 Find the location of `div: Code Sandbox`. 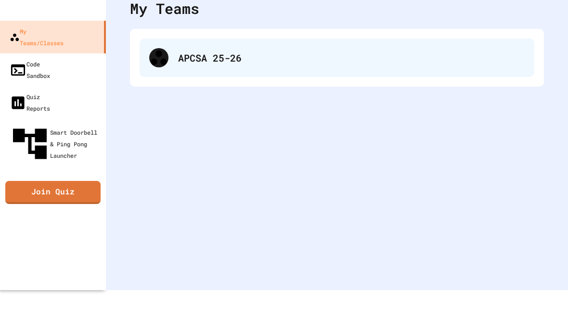

div: Code Sandbox is located at coordinates (30, 70).